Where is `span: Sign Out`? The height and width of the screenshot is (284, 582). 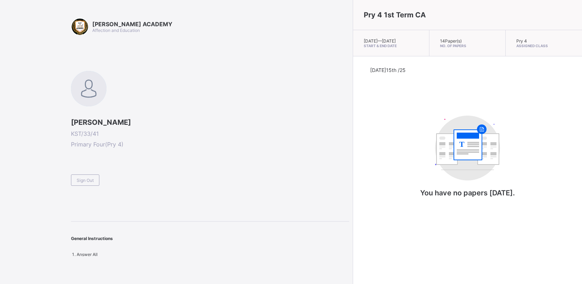
span: Sign Out is located at coordinates (85, 180).